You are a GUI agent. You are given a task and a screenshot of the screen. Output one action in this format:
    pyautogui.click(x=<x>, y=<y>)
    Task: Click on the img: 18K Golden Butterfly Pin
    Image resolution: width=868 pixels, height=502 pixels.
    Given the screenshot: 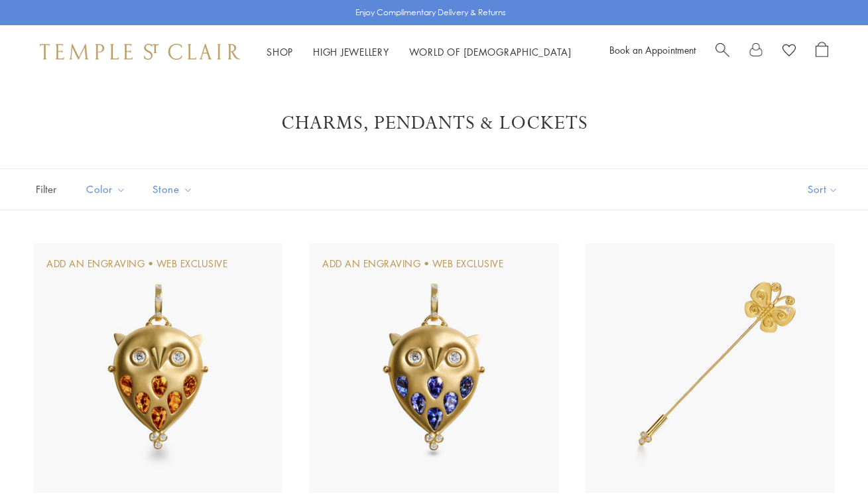 What is the action you would take?
    pyautogui.click(x=710, y=368)
    